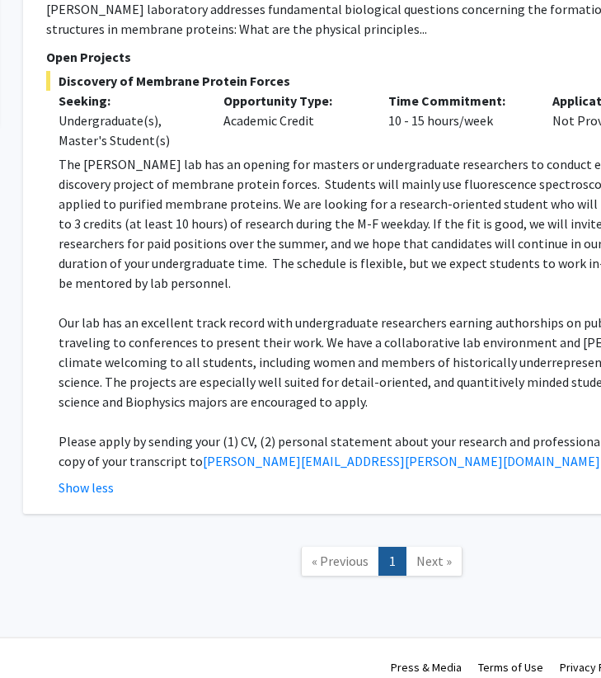 The image size is (601, 678). Describe the element at coordinates (86, 487) in the screenshot. I see `button: Show less` at that location.